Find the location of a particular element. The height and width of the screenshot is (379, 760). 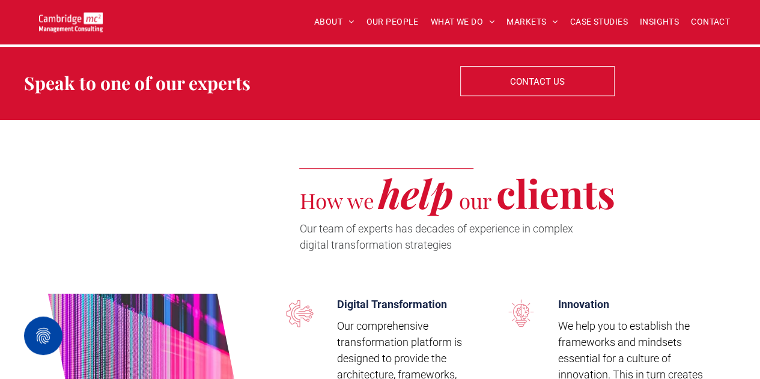

span: Innovation is located at coordinates (584, 304).